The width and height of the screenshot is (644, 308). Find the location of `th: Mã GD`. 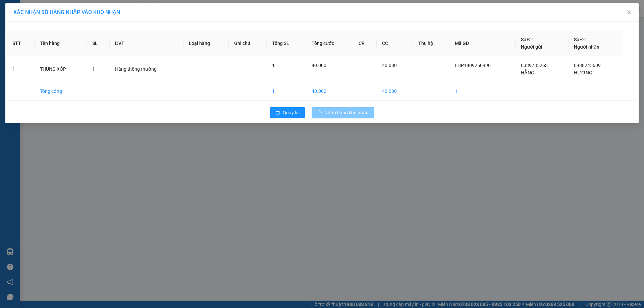

th: Mã GD is located at coordinates (482, 44).